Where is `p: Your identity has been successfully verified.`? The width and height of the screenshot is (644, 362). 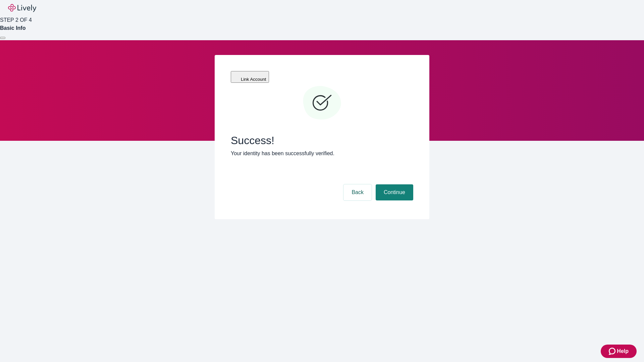 p: Your identity has been successfully verified. is located at coordinates (322, 153).